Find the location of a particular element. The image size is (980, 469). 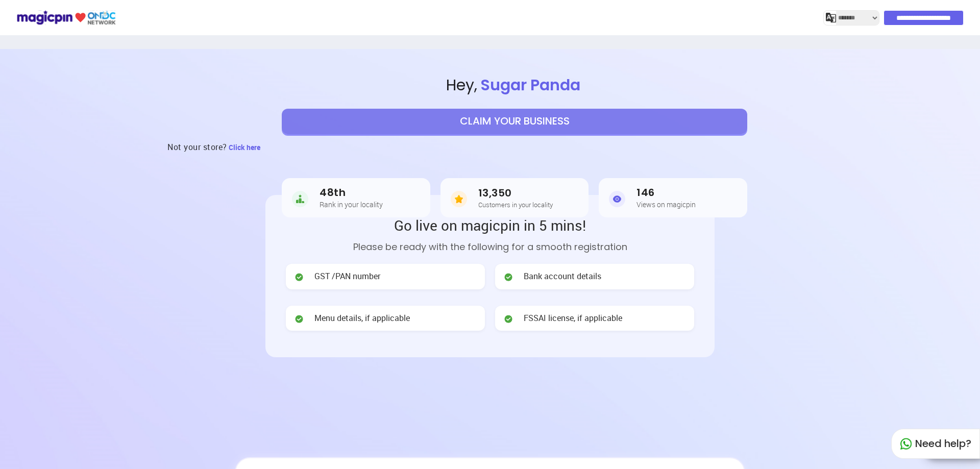

span: Sugar Panda is located at coordinates (530, 85).